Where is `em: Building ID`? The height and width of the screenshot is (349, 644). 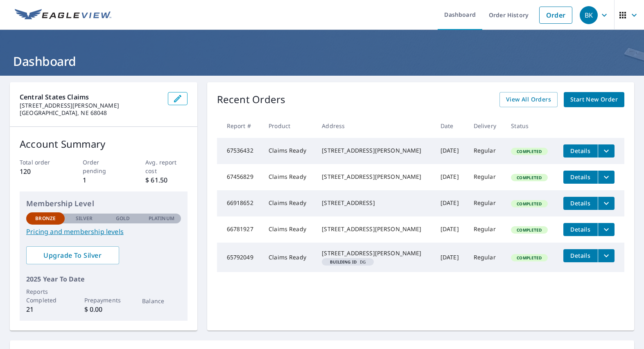
em: Building ID is located at coordinates (342, 261).